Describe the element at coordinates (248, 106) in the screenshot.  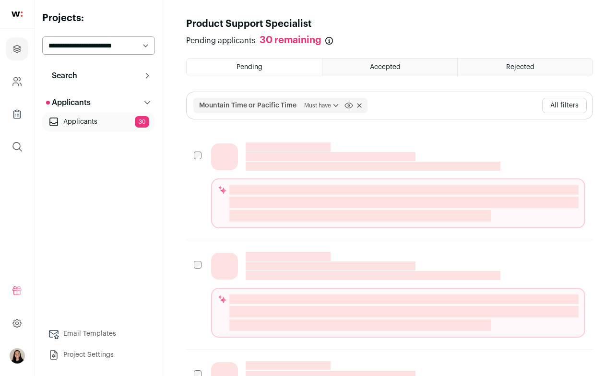
I see `button: Mountain Time or Pacific Time` at that location.